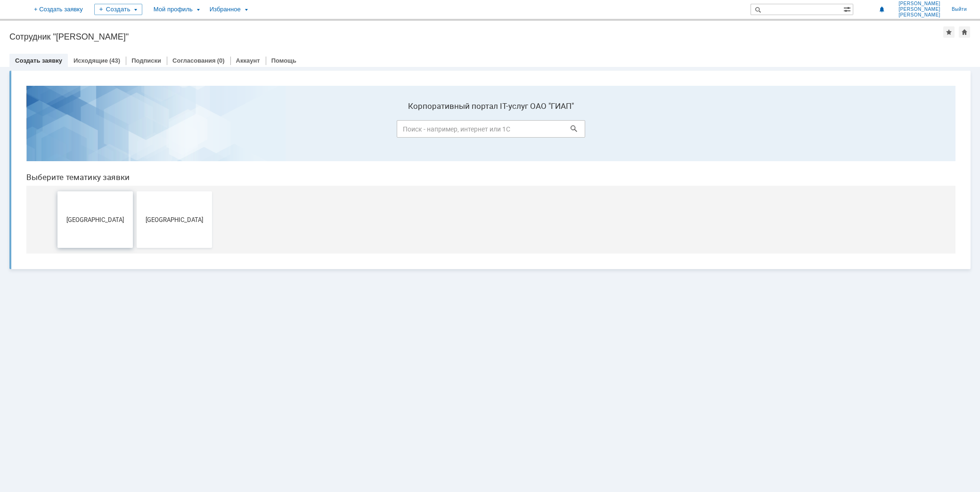  What do you see at coordinates (472, 99) in the screenshot?
I see `header: Выберите тематику заявки` at bounding box center [472, 99].